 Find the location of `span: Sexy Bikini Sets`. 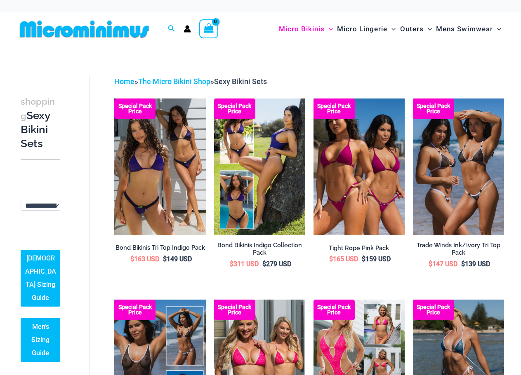

span: Sexy Bikini Sets is located at coordinates (240, 81).